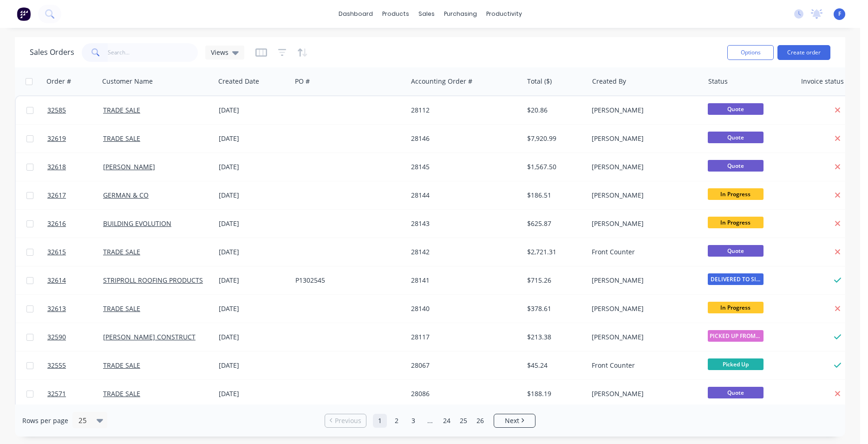  Describe the element at coordinates (554, 139) in the screenshot. I see `div: $7,920.99` at that location.